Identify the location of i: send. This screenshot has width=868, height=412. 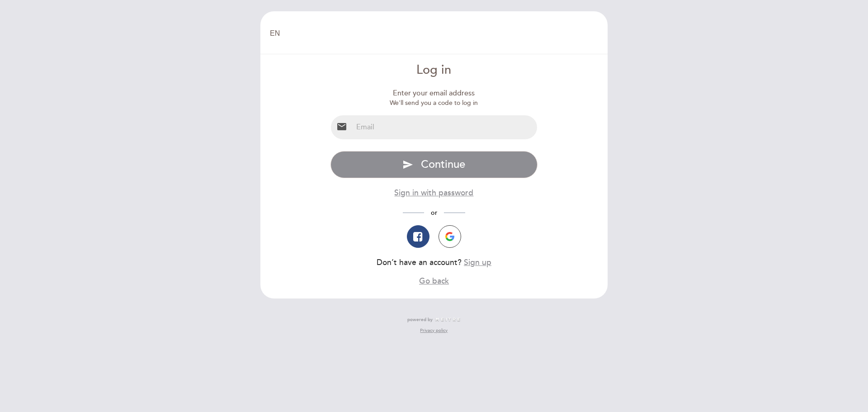
(408, 164).